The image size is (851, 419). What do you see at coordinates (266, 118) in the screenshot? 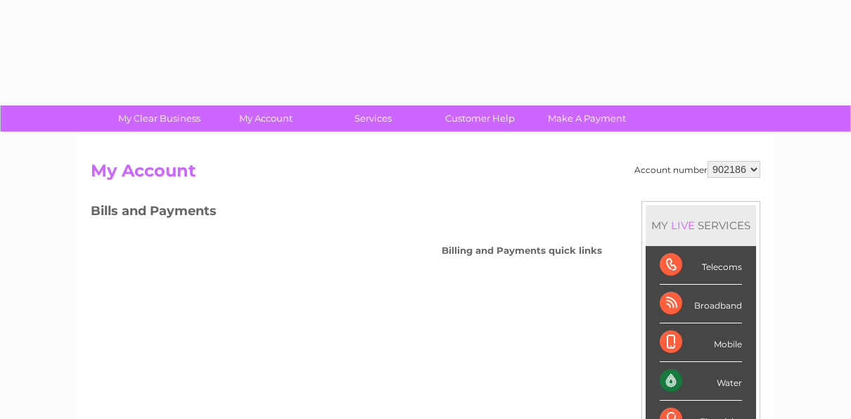
I see `a: My Account` at bounding box center [266, 118].